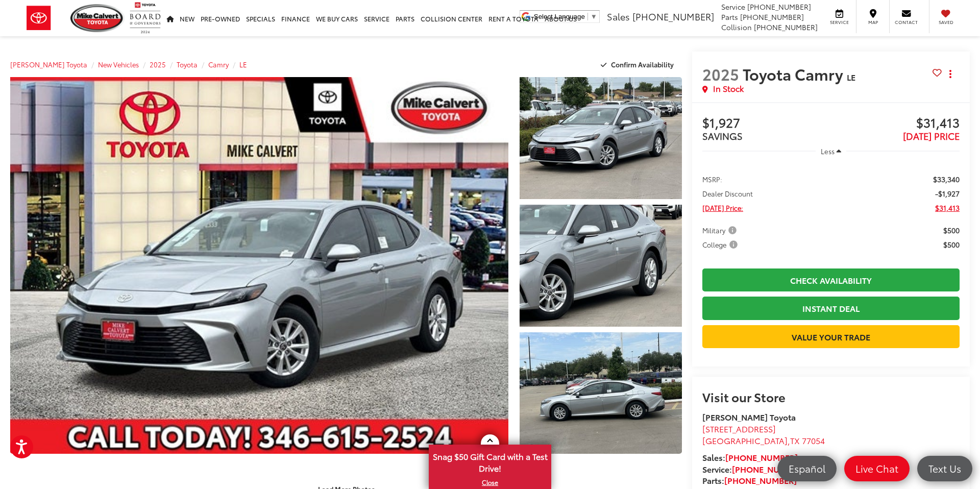  I want to click on a: Expand Photo 3, so click(601, 393).